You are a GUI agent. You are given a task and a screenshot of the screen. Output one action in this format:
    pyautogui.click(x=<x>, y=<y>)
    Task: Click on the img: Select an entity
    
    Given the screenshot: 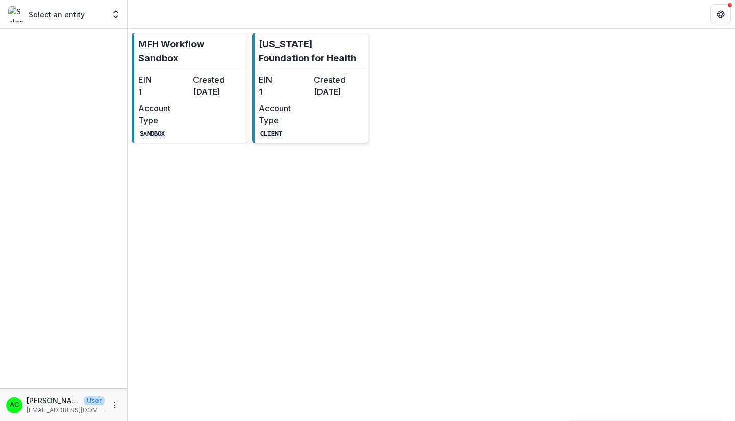 What is the action you would take?
    pyautogui.click(x=16, y=14)
    